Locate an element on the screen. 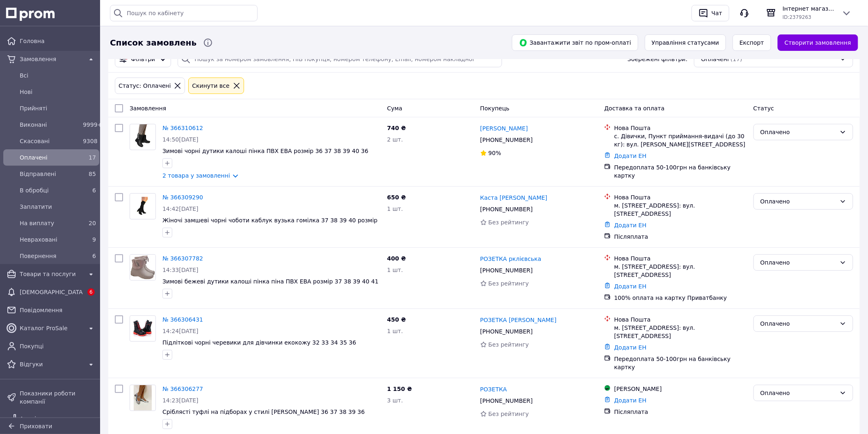  span: Зимові чорні дутики калоші пінка ПВХ ЕВА розмір 36 37 38 39 40 36 is located at coordinates (265, 151).